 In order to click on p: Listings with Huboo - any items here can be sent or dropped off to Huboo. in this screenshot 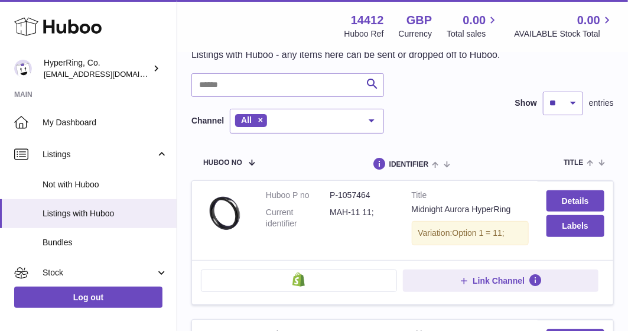, I will do `click(346, 55)`.